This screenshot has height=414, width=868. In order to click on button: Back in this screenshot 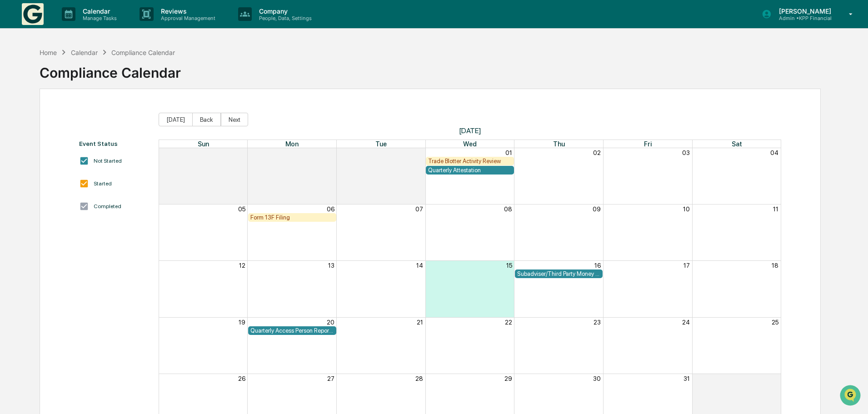, I will do `click(207, 120)`.